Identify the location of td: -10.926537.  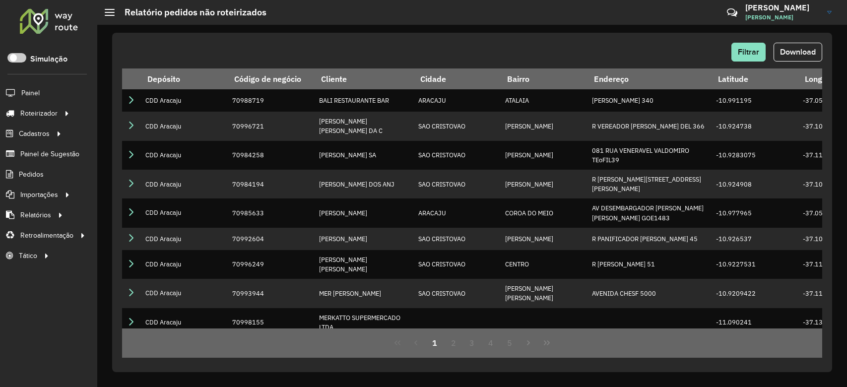
(754, 239).